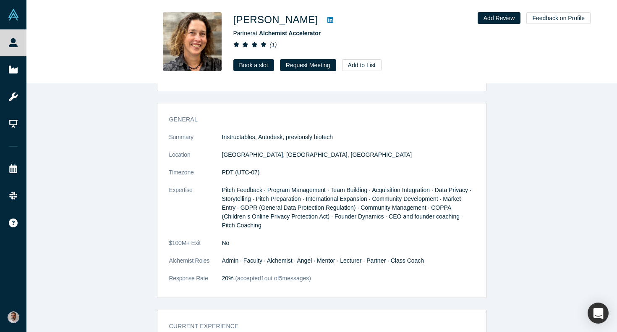  I want to click on img: Gotam Bhardwaj's Account, so click(13, 317).